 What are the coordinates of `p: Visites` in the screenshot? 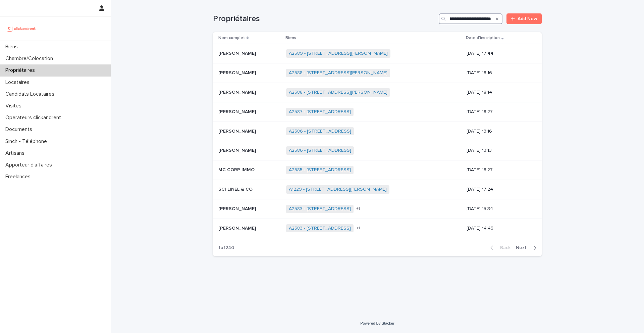 It's located at (15, 106).